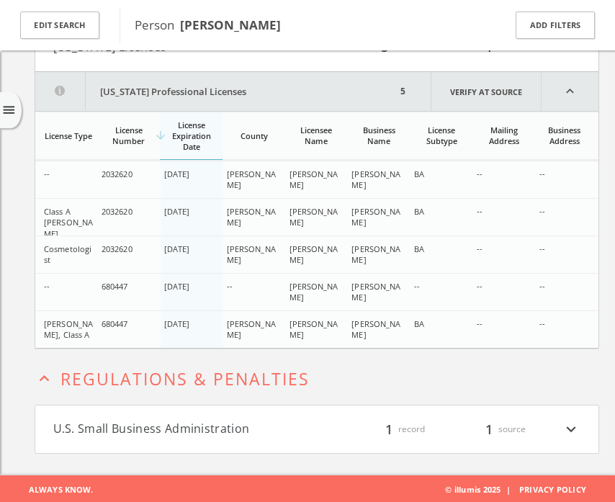 The image size is (615, 502). I want to click on span: Regulations & Penalties, so click(185, 379).